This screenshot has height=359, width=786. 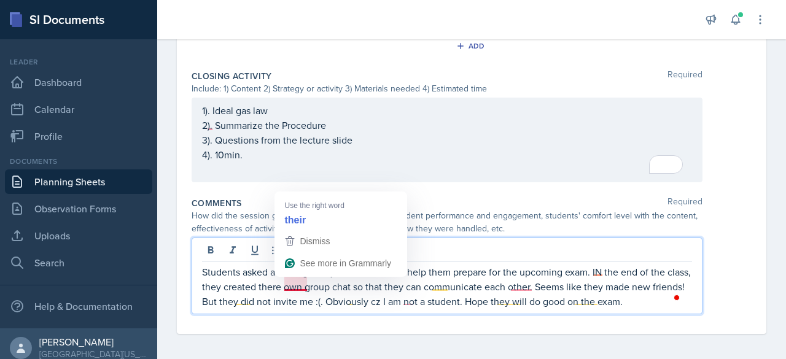 What do you see at coordinates (472, 46) in the screenshot?
I see `button: Add` at bounding box center [472, 46].